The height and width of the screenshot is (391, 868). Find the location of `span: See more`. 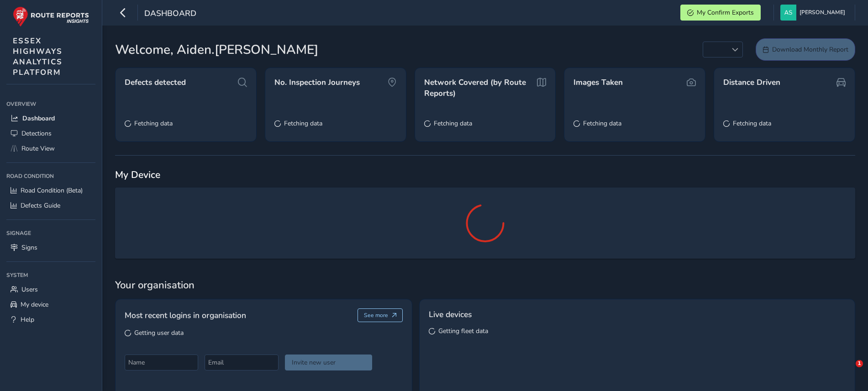

span: See more is located at coordinates (376, 316).